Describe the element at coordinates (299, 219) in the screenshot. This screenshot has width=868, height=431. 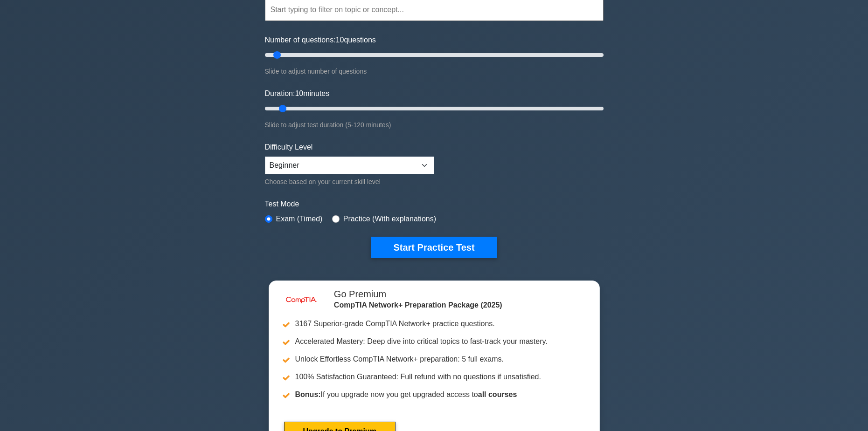
I see `label: Exam (Timed)` at that location.